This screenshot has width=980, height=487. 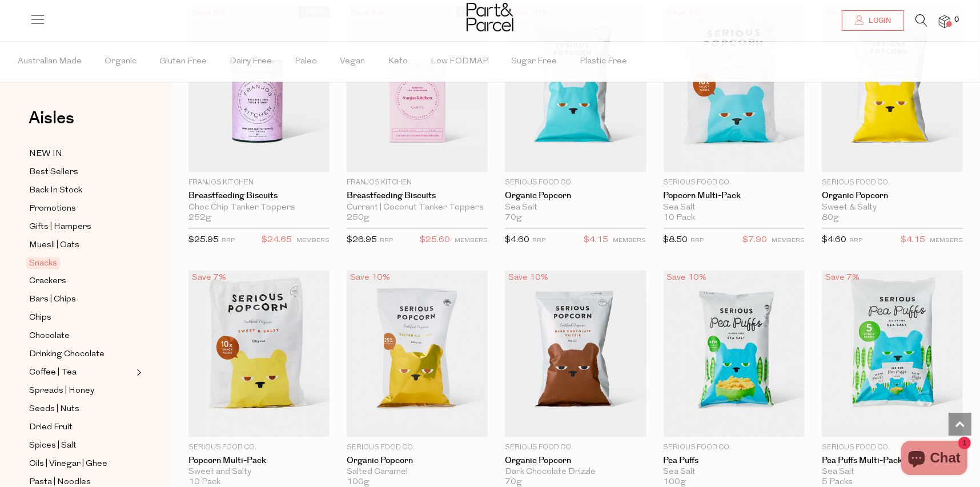 I want to click on span: $26.95, so click(x=362, y=240).